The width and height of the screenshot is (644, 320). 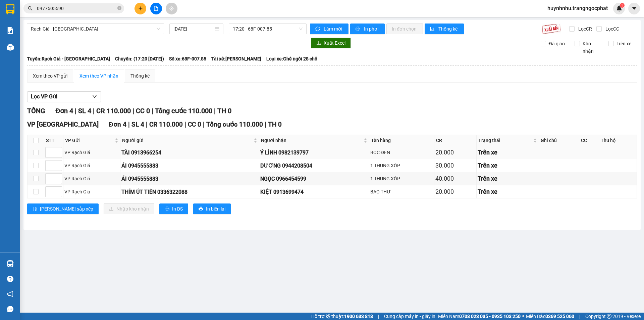 What do you see at coordinates (140, 76) in the screenshot?
I see `div: Thống kê` at bounding box center [140, 76].